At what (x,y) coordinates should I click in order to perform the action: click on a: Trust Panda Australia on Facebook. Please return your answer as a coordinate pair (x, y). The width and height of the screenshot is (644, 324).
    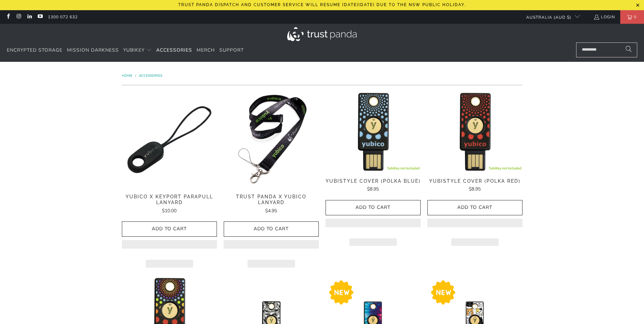
    Looking at the image, I should click on (8, 17).